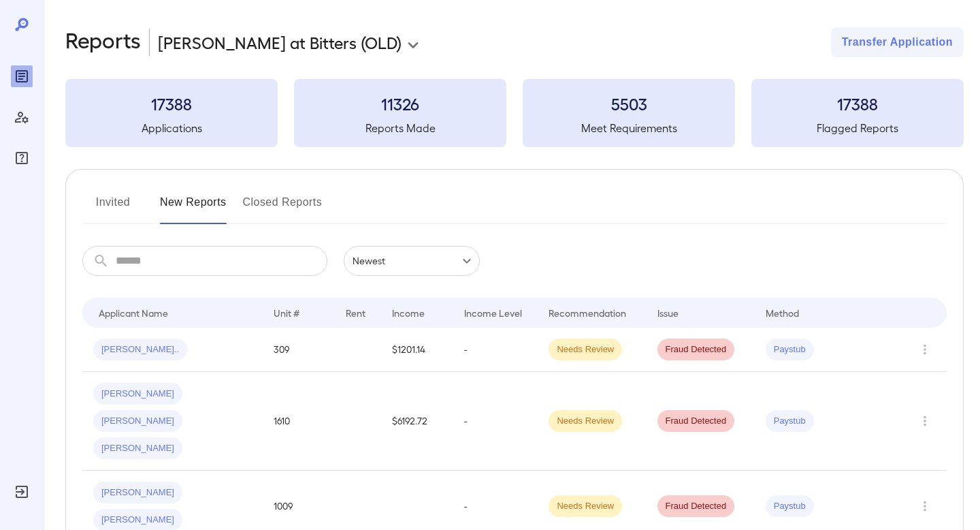  What do you see at coordinates (858, 128) in the screenshot?
I see `h5: Flagged Reports` at bounding box center [858, 128].